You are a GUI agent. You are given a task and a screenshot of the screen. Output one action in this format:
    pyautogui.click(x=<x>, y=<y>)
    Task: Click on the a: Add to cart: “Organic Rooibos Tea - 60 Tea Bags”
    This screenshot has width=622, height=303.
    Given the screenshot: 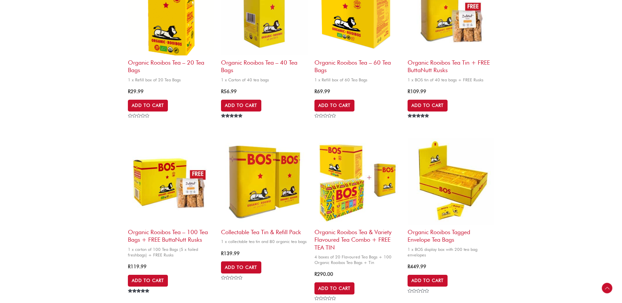 What is the action you would take?
    pyautogui.click(x=334, y=106)
    